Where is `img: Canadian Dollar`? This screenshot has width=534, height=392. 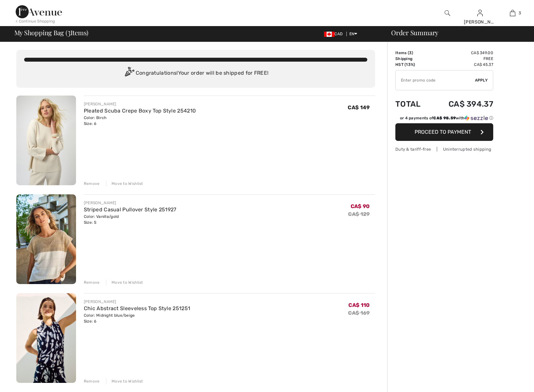 img: Canadian Dollar is located at coordinates (329, 34).